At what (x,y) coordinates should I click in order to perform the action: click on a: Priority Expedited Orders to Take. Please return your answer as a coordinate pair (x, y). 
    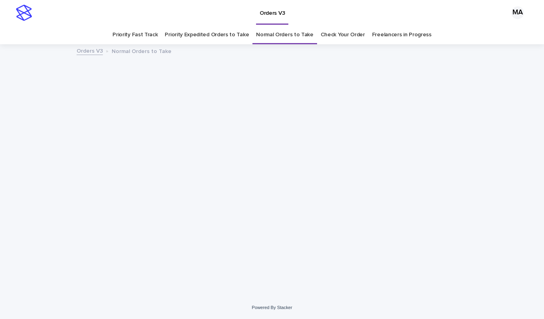
    Looking at the image, I should click on (206, 35).